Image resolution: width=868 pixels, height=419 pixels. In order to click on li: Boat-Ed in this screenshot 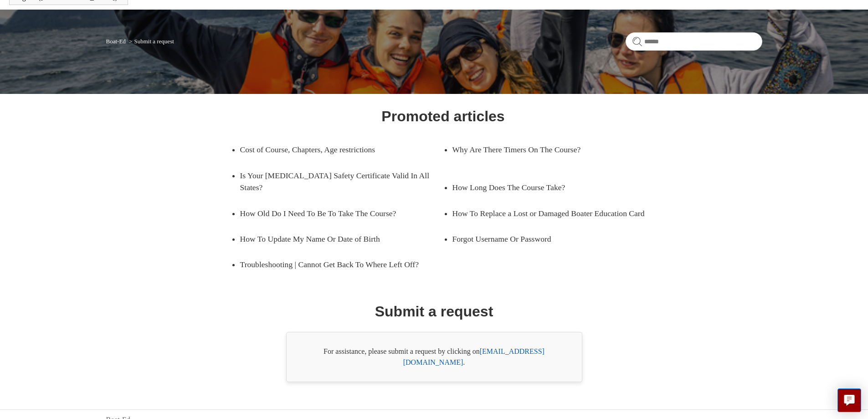, I will do `click(116, 41)`.